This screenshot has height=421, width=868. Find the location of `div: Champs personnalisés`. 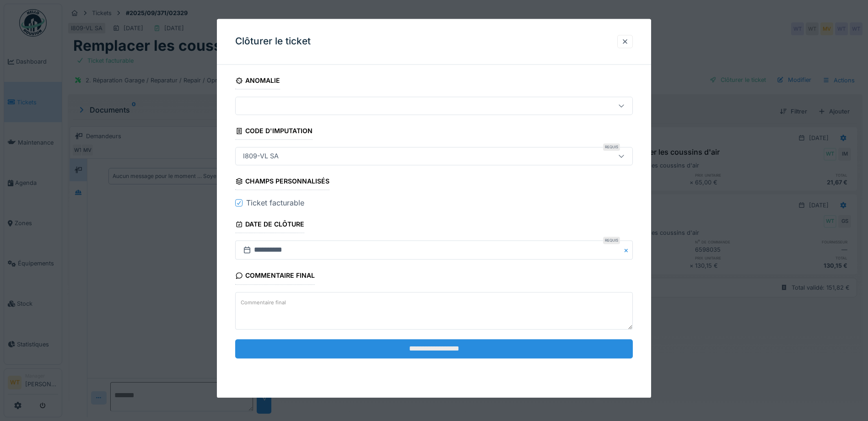

div: Champs personnalisés is located at coordinates (282, 183).